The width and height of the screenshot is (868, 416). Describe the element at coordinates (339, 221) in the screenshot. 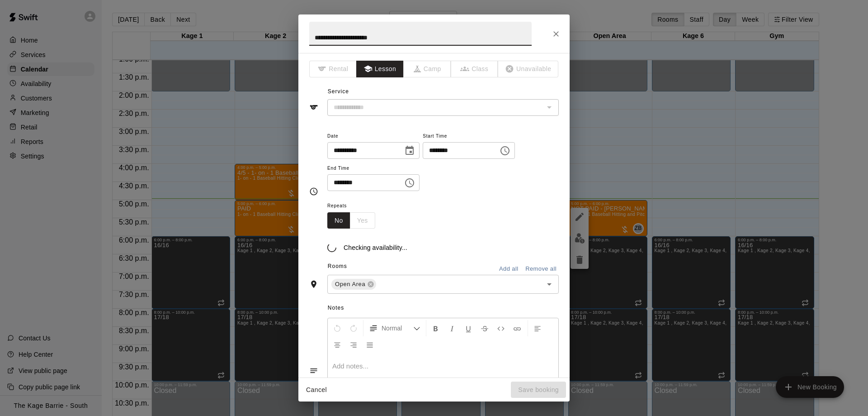

I see `button: No` at that location.